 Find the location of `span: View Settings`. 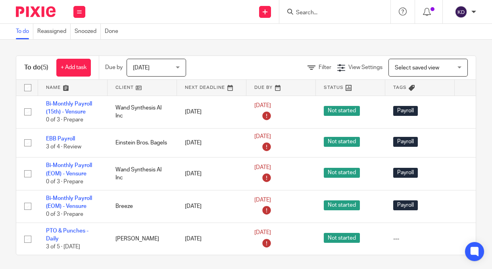

span: View Settings is located at coordinates (365, 67).